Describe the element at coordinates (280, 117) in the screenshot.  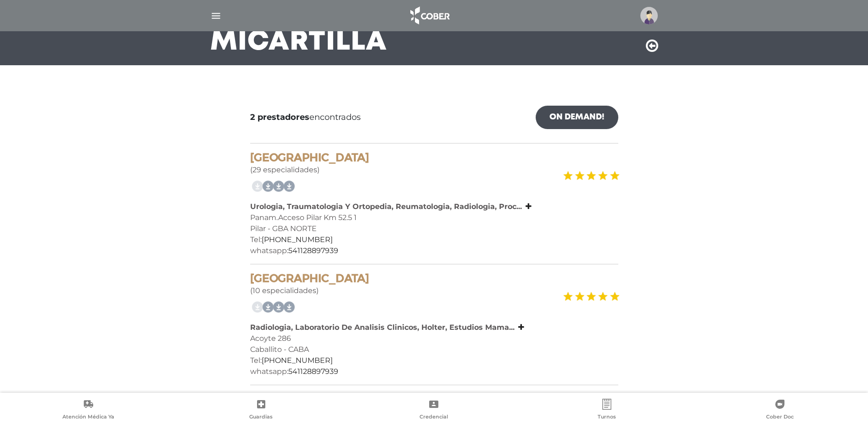
I see `b: 2 prestadores` at that location.